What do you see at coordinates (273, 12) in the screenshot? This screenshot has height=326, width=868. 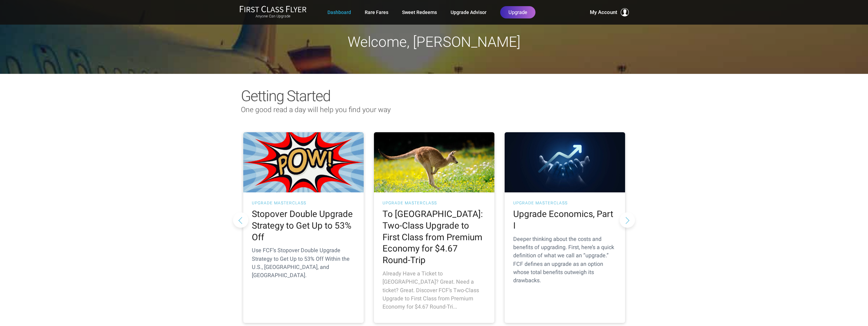 I see `a: First Class FlyerAnyone Can Upgrade` at bounding box center [273, 12].